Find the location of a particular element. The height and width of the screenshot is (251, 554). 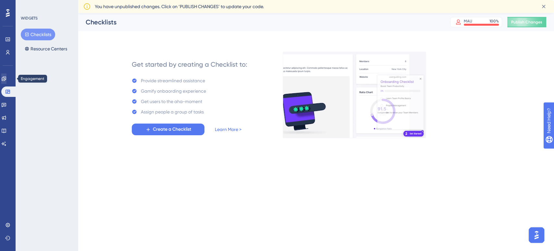

a: Learn More > is located at coordinates (228, 129).